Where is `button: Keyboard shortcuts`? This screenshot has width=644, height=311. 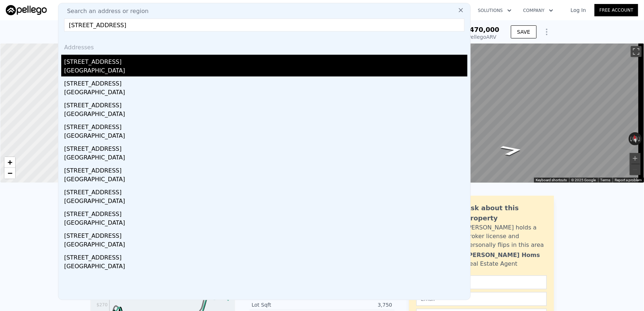 button: Keyboard shortcuts is located at coordinates (552, 180).